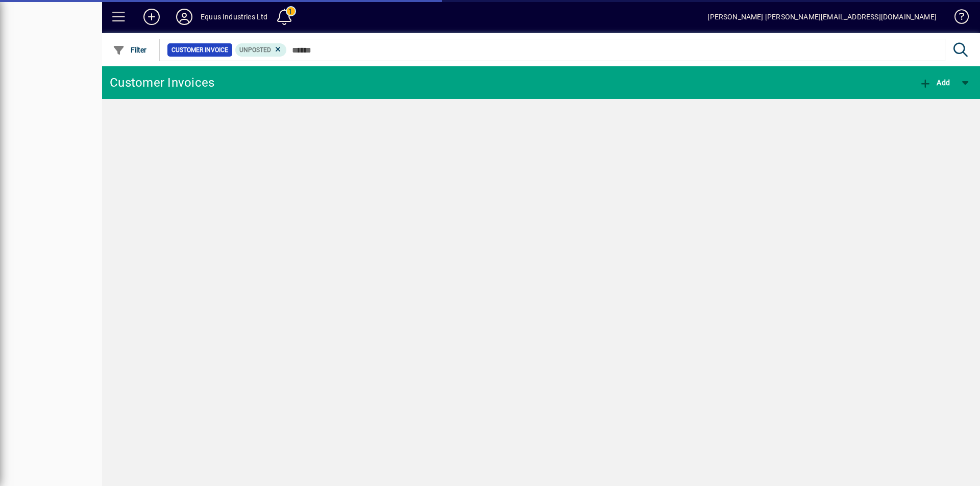 The height and width of the screenshot is (486, 980). Describe the element at coordinates (935, 83) in the screenshot. I see `span: Add` at that location.